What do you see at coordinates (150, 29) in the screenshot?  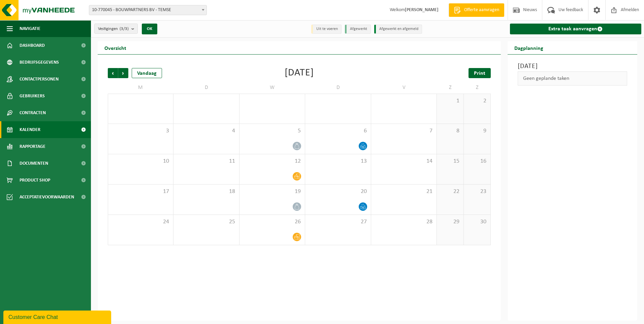 I see `button: OK` at bounding box center [150, 29].